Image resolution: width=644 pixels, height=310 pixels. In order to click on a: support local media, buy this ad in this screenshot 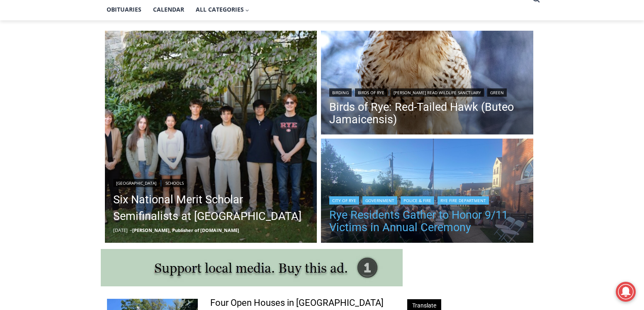, I will do `click(251, 268)`.